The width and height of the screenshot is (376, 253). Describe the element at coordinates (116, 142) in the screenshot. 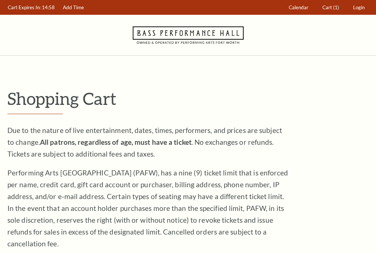

I see `strong: All patrons, regardless of age, must have a ticket` at that location.